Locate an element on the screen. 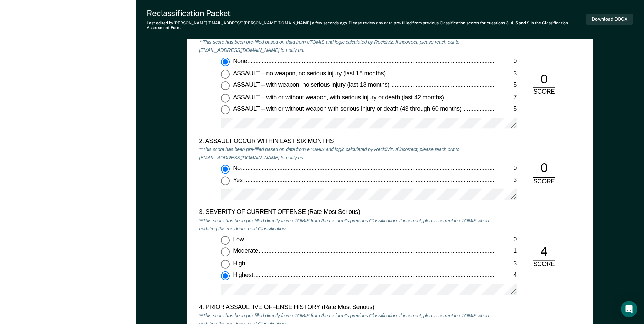 This screenshot has width=644, height=324. div: 3. SEVERITY OF CURRENT OFFENSE (Rate Most Serious) is located at coordinates (346, 213).